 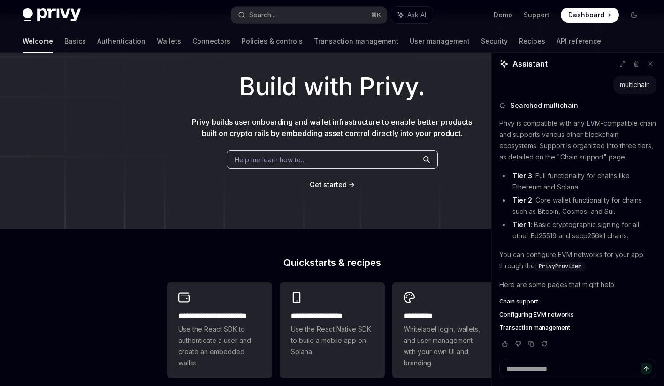 I want to click on a: Security, so click(x=494, y=41).